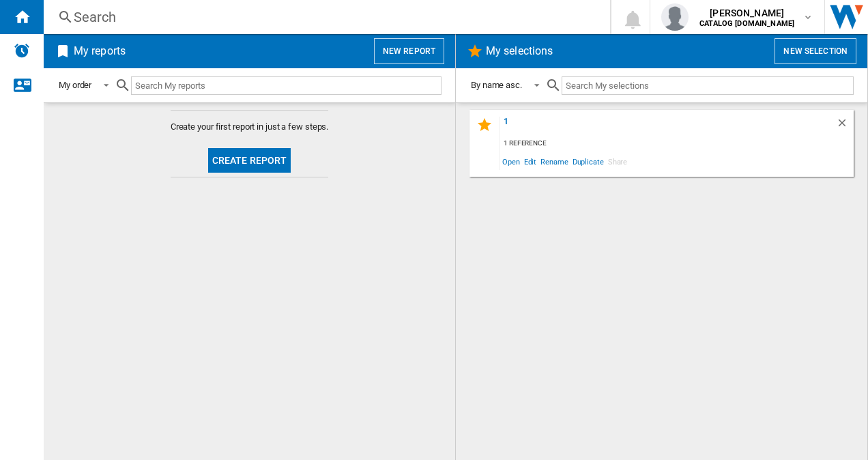  Describe the element at coordinates (324, 17) in the screenshot. I see `div: Search` at that location.